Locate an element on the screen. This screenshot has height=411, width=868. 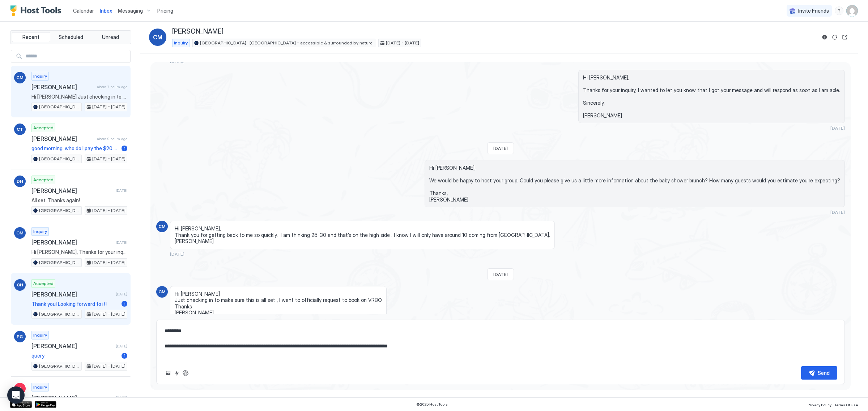
button: Sync reservation is located at coordinates (835, 37).